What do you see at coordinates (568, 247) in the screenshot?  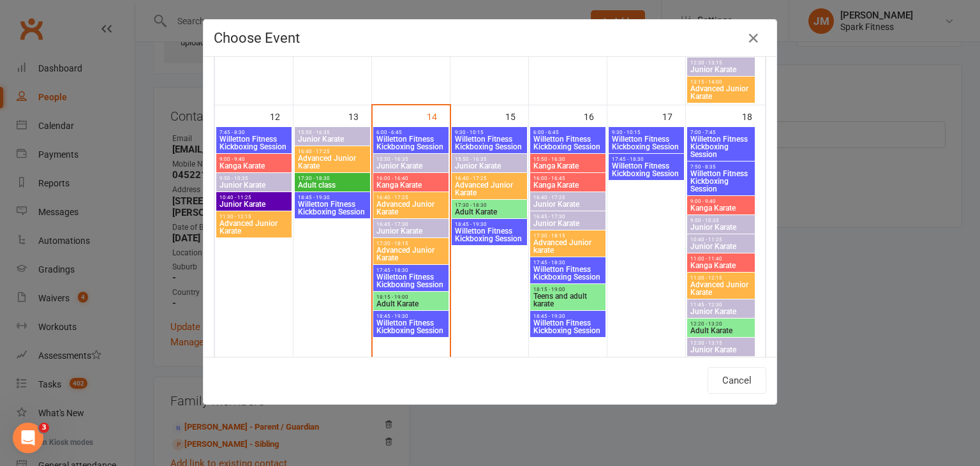 I see `span: Advanced Junior karate` at bounding box center [568, 247].